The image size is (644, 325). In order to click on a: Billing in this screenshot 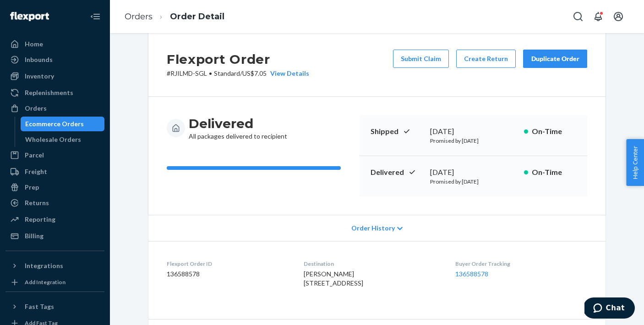, I will do `click(55, 236)`.